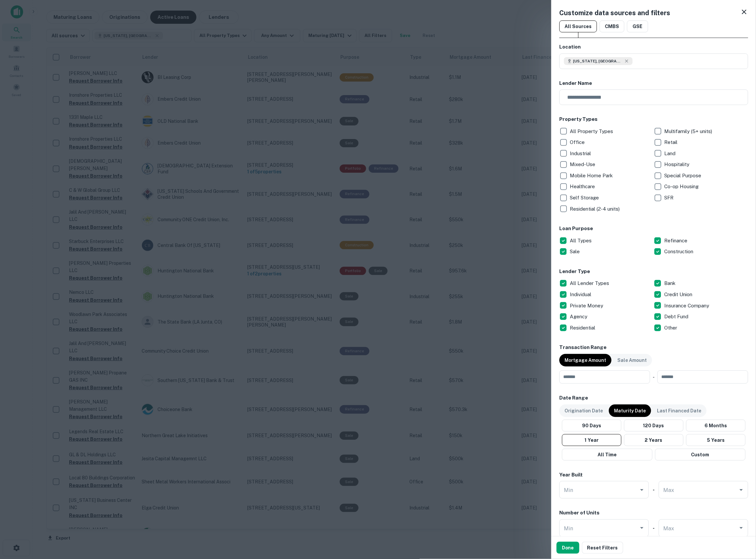  Describe the element at coordinates (583, 328) in the screenshot. I see `p: Residential` at that location.